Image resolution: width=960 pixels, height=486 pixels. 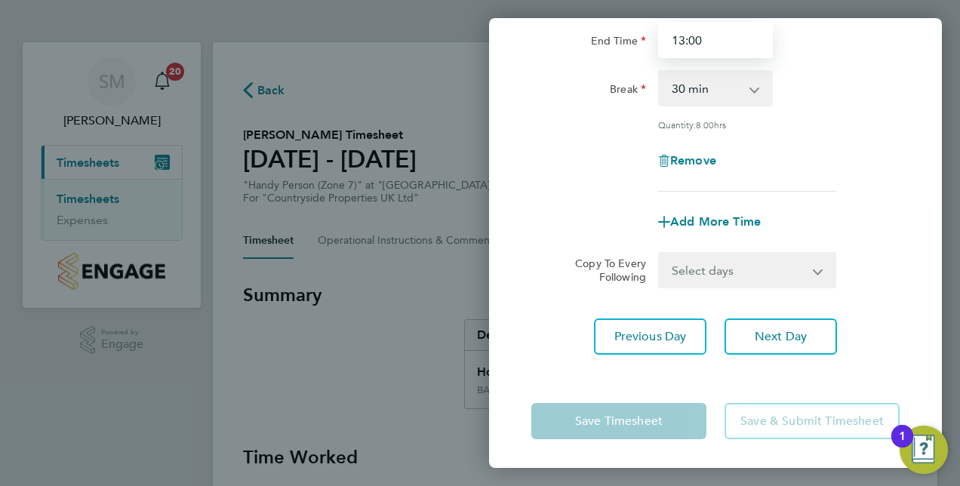 I want to click on button: Open Resource Center, 1 new notification, so click(x=924, y=450).